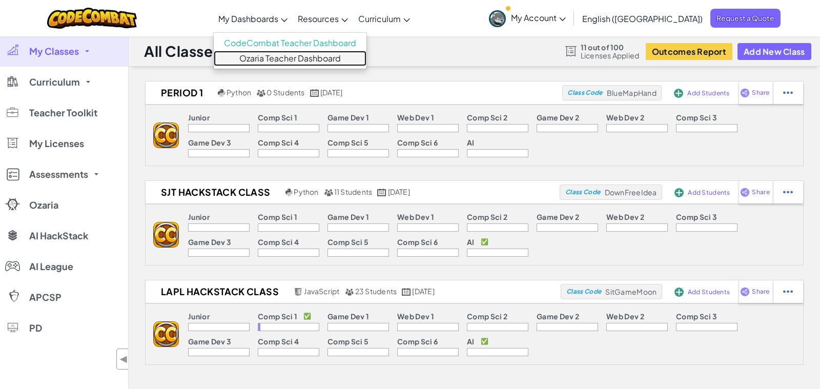  What do you see at coordinates (54, 51) in the screenshot?
I see `span: My Classes` at bounding box center [54, 51].